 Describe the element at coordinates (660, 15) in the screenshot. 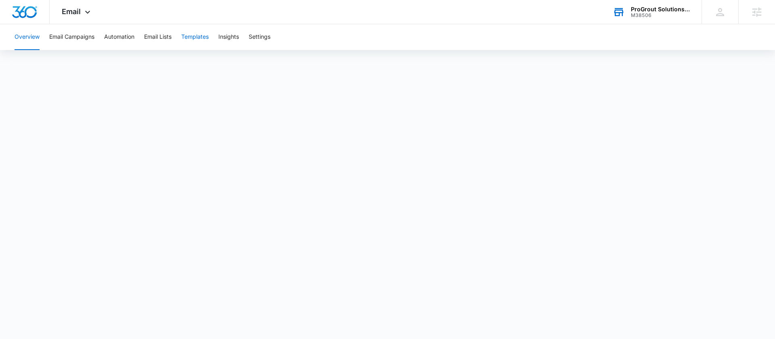

I see `div: account id` at that location.